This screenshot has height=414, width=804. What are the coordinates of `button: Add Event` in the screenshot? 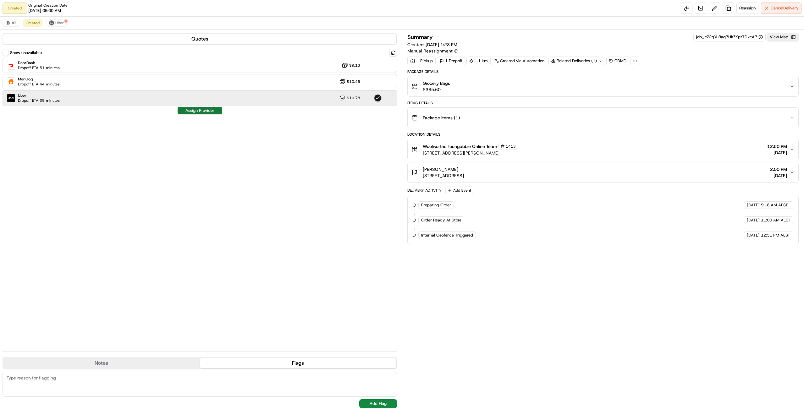 It's located at (459, 190).